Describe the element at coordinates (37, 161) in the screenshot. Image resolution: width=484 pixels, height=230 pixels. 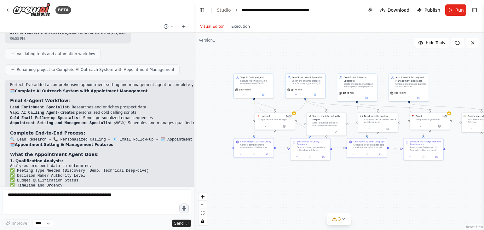
I see `strong: 1. Qualification Analysis:` at that location.